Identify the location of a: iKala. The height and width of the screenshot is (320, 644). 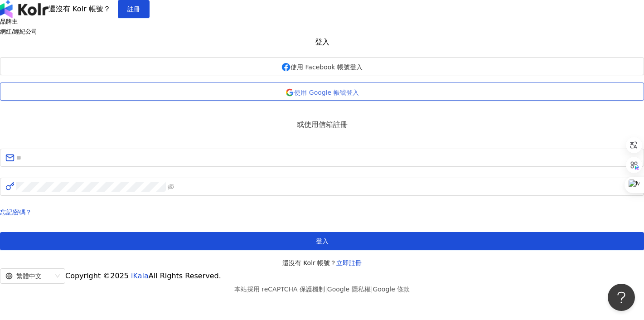
(140, 275).